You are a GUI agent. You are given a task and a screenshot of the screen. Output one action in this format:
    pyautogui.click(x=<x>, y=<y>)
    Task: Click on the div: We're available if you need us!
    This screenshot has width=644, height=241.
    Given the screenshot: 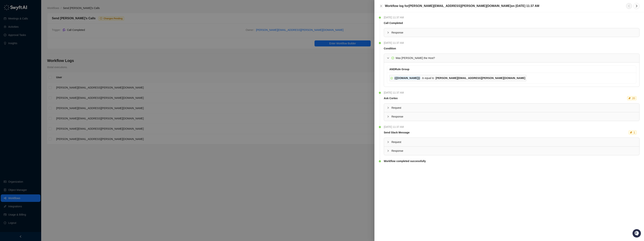 What is the action you would take?
    pyautogui.click(x=30, y=39)
    